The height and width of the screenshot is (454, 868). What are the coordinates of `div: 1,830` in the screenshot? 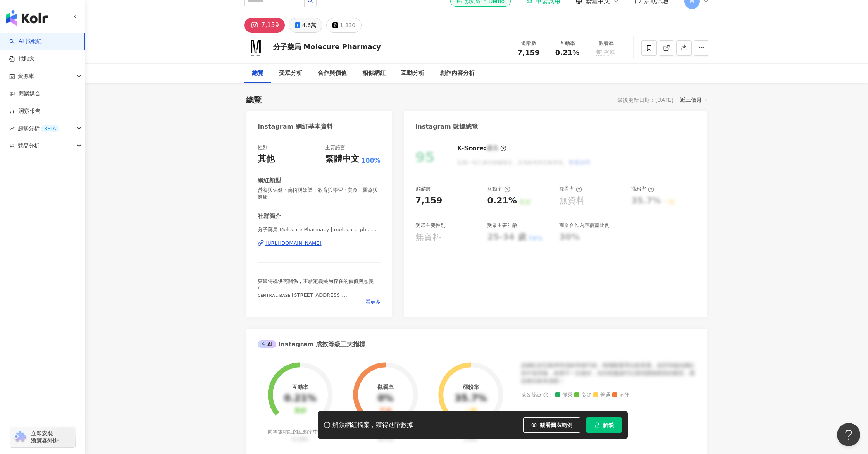 It's located at (347, 26).